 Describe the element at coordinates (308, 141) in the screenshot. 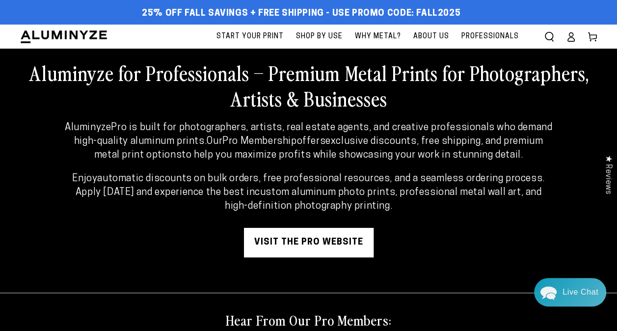

I see `p: Our offers to help you maximize profits while showcasing your work in stunning detail.` at that location.